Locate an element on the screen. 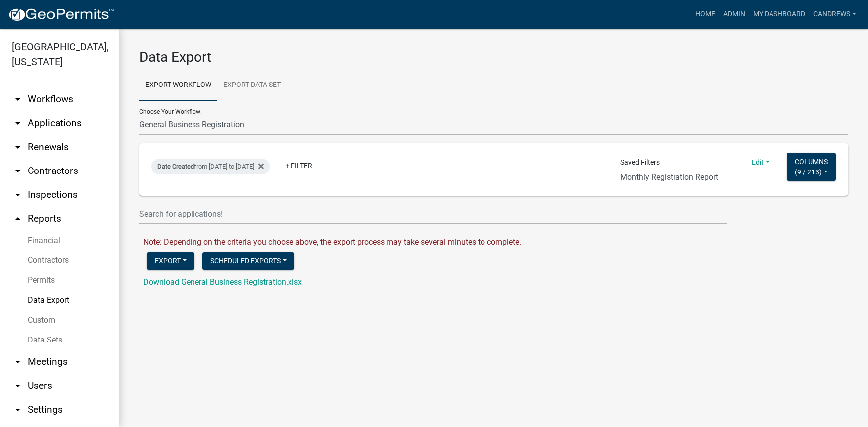  button: Columns(9 / 213) is located at coordinates (811, 166).